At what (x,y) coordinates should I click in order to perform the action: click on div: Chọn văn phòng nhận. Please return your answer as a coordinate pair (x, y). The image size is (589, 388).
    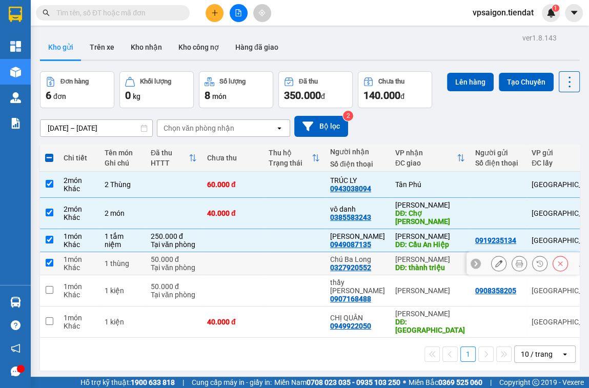
    Looking at the image, I should click on (199, 128).